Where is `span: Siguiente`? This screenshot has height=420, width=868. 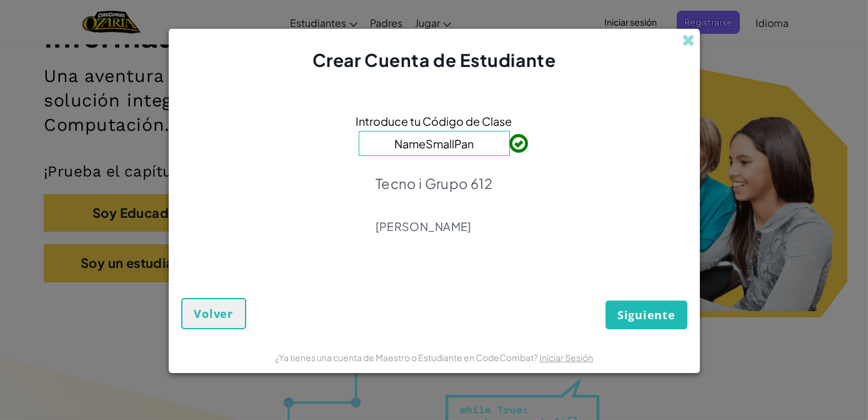 span: Siguiente is located at coordinates (646, 315).